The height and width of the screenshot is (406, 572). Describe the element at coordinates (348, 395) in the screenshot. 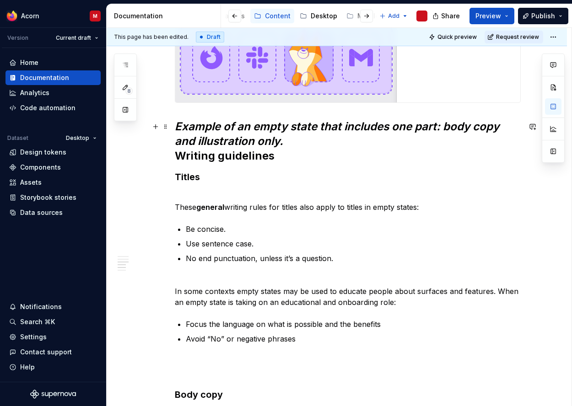

I see `h3: Body copy` at that location.